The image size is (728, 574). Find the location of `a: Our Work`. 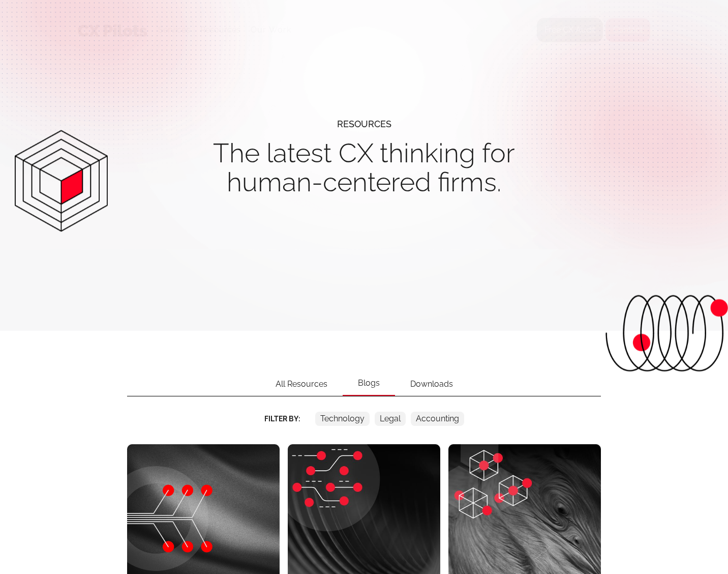

a: Our Work is located at coordinates (271, 30).